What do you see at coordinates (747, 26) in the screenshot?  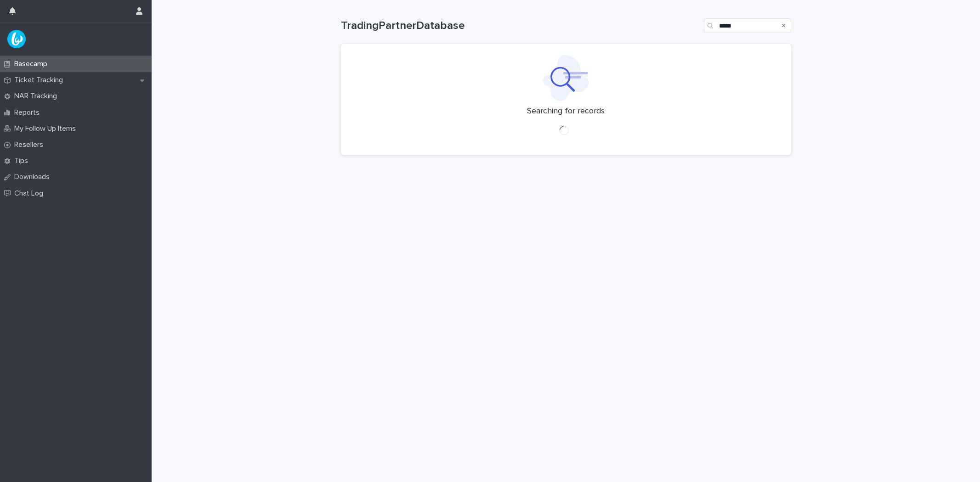 I see `input: Search` at bounding box center [747, 26].